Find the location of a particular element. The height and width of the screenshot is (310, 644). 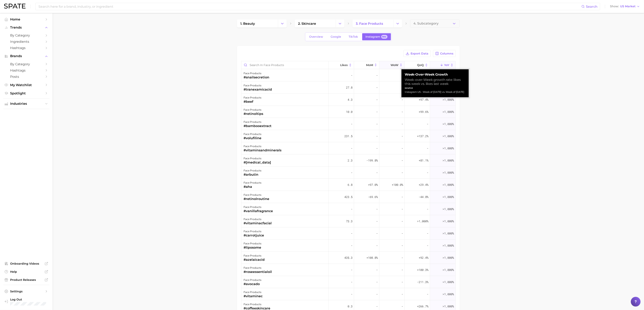

button: face products#vitaminsandminerals---->1,000% is located at coordinates (348, 148).